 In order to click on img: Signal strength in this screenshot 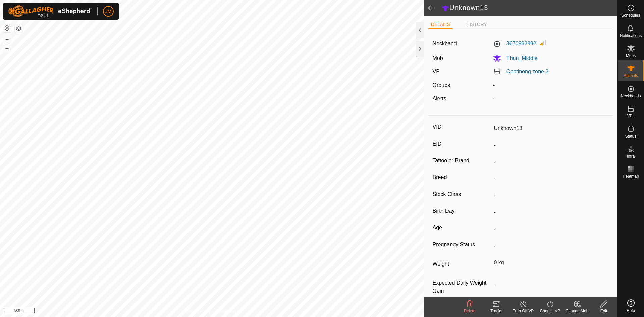, I will do `click(543, 42)`.